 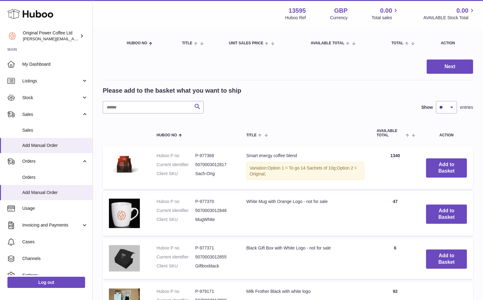 What do you see at coordinates (124, 258) in the screenshot?
I see `img: Black Gift Box with White Logo - not for sale` at bounding box center [124, 258].